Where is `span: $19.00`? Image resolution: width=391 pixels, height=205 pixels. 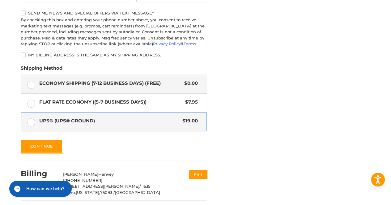
span: $19.00 is located at coordinates (188, 121).